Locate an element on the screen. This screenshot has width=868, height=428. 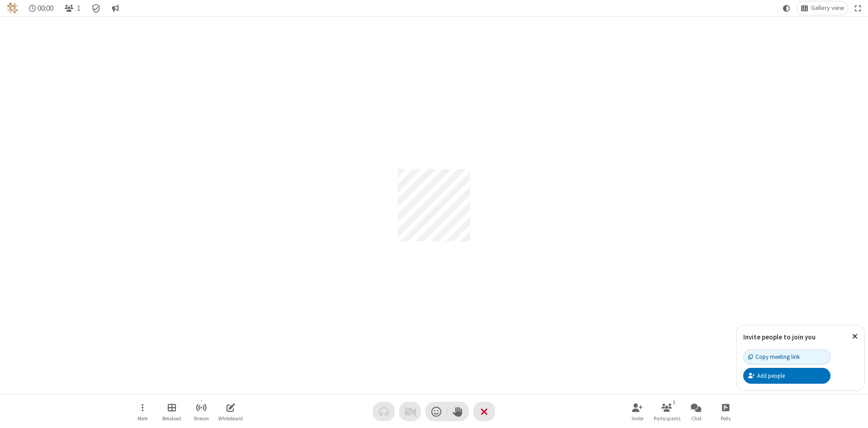
button: Conversation is located at coordinates (116, 8).